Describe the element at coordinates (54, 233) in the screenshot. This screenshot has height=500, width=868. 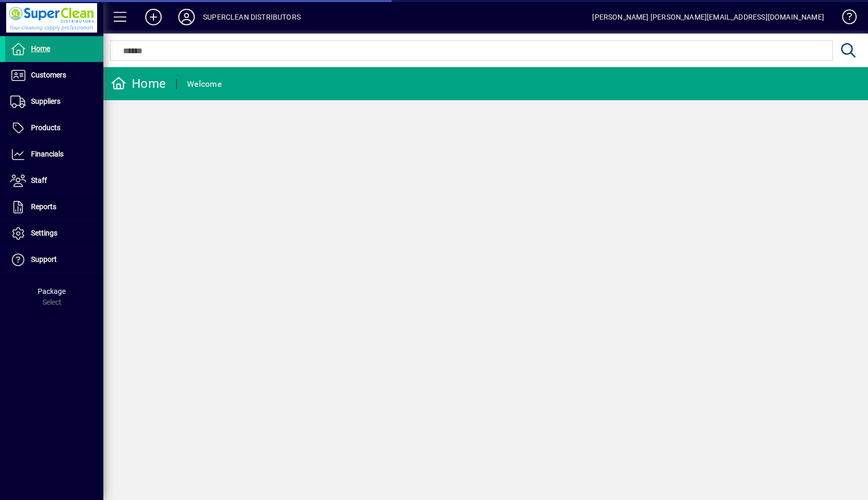
I see `a: Settings` at that location.